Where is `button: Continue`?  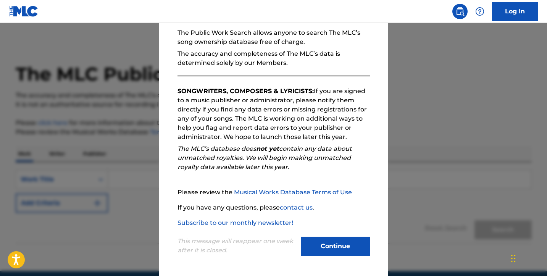
button: Continue is located at coordinates (336, 246).